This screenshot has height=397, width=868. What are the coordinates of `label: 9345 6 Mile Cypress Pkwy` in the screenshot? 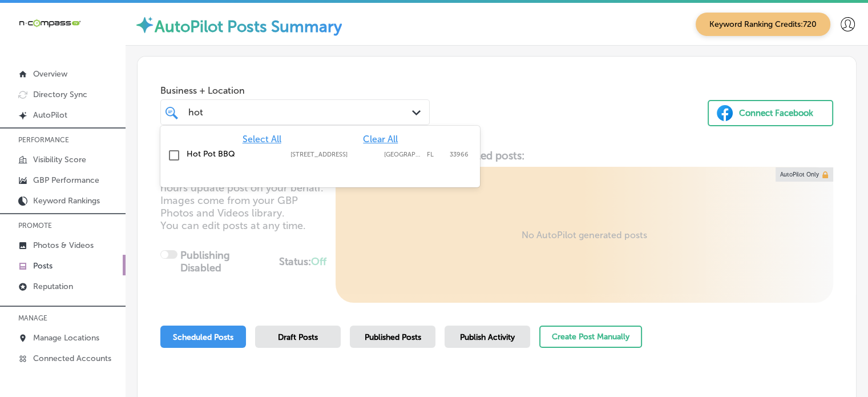 It's located at (335, 154).